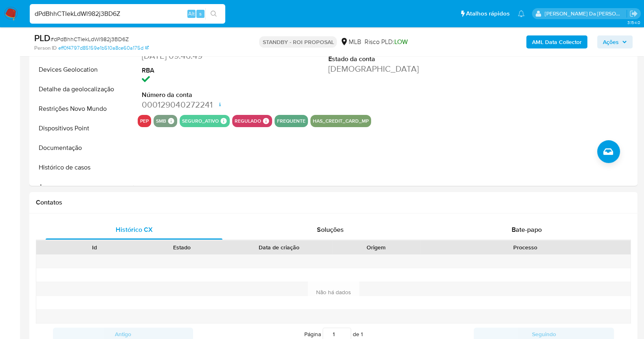 The height and width of the screenshot is (339, 644). What do you see at coordinates (331, 230) in the screenshot?
I see `span: Soluções` at bounding box center [331, 230].